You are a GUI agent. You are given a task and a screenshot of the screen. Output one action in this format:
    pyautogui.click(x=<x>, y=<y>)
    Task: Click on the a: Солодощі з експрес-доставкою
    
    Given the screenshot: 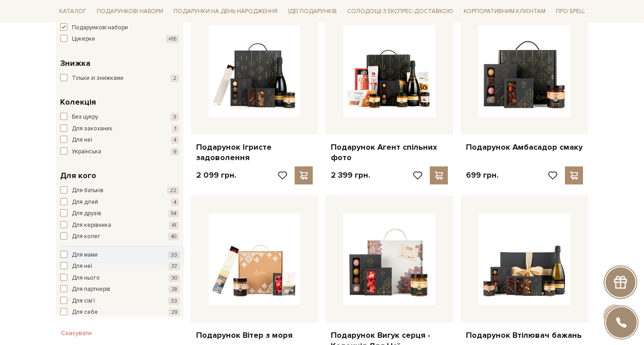 What is the action you would take?
    pyautogui.click(x=400, y=12)
    